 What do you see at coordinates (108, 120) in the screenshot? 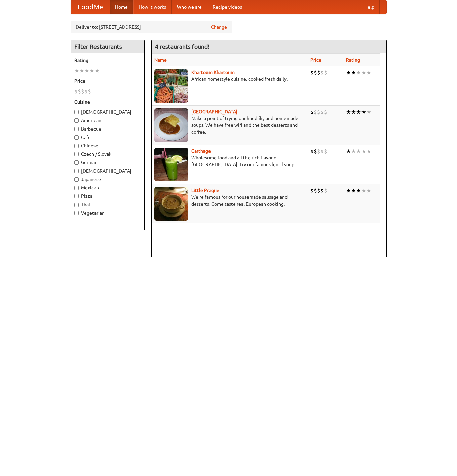
I see `label: American` at bounding box center [108, 120].